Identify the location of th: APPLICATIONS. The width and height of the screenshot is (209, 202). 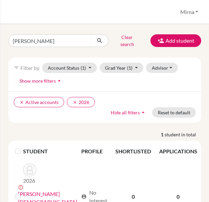
(178, 152).